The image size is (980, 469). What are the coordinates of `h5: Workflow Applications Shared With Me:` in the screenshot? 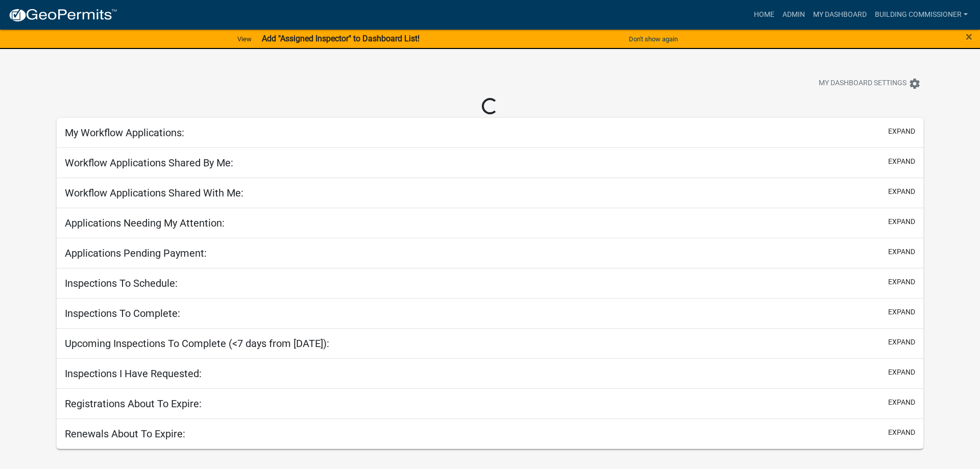 It's located at (154, 193).